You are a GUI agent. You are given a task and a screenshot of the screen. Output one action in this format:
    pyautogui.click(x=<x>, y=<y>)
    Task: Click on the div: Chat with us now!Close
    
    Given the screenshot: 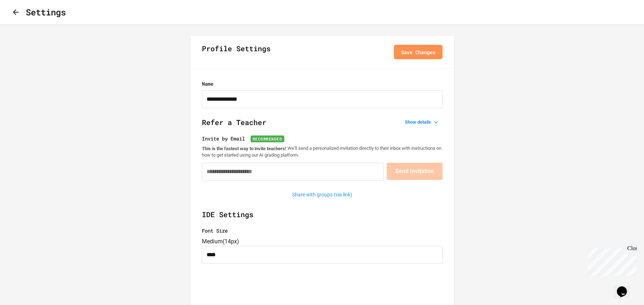 What is the action you would take?
    pyautogui.click(x=26, y=24)
    